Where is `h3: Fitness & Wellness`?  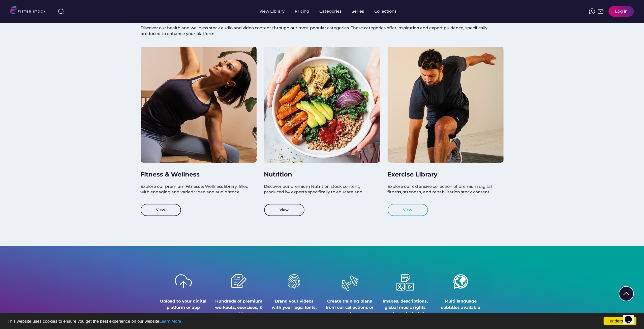
h3: Fitness & Wellness is located at coordinates (196, 175).